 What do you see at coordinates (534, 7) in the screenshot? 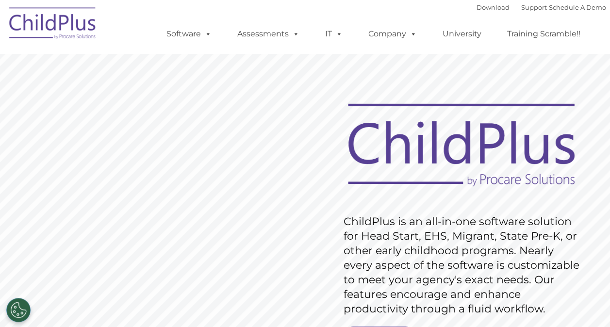
I see `a: Support` at bounding box center [534, 7].